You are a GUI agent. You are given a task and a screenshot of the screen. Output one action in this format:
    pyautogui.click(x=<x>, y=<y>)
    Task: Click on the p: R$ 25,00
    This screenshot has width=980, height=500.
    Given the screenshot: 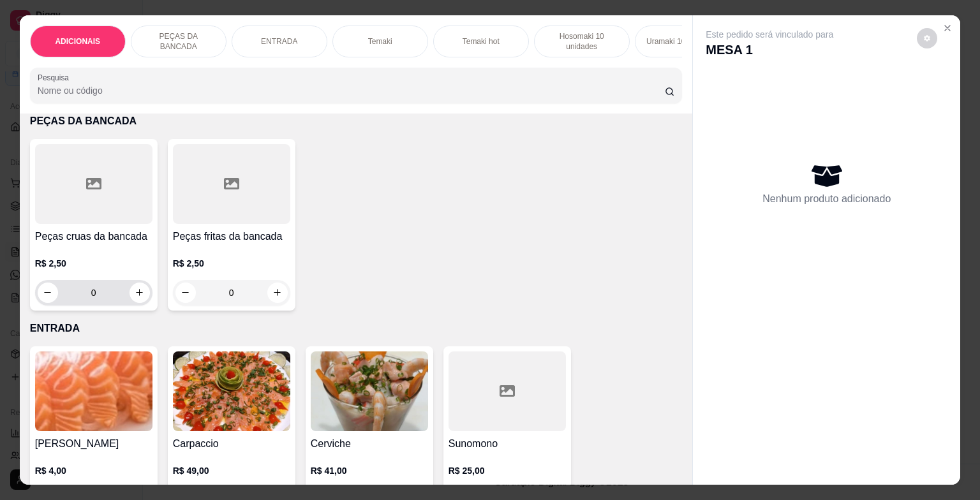 What is the action you would take?
    pyautogui.click(x=507, y=471)
    